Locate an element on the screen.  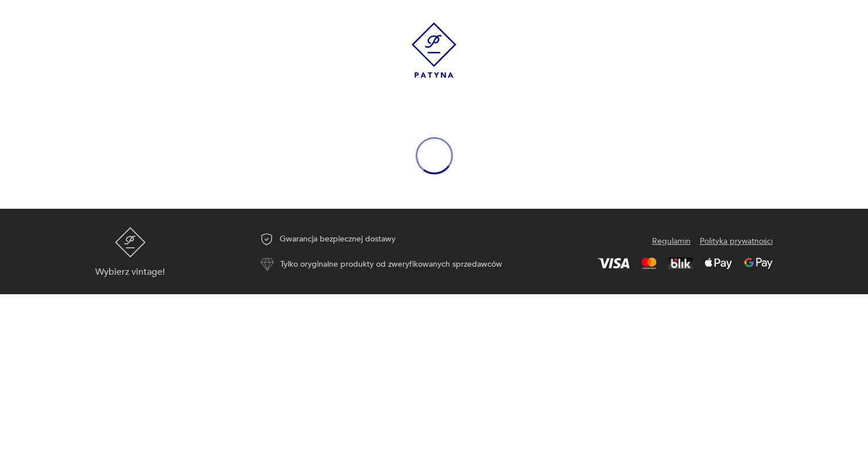
img: Ikona autentyczności is located at coordinates (267, 264).